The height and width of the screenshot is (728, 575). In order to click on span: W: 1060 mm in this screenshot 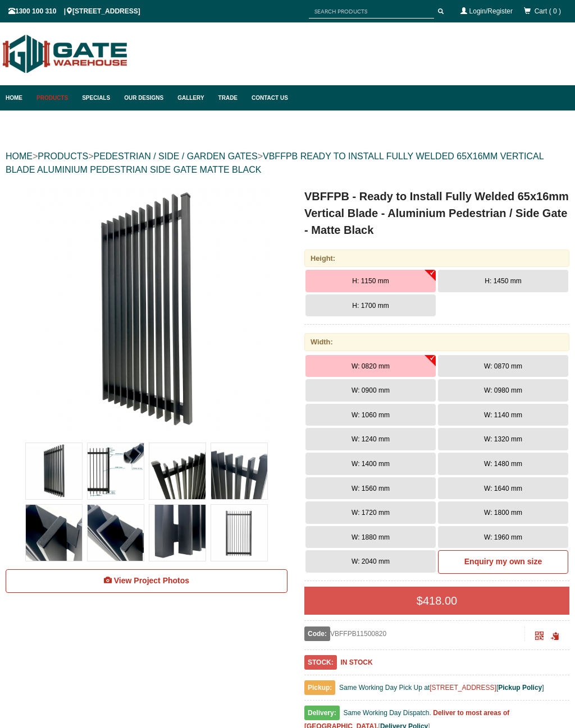, I will do `click(371, 415)`.